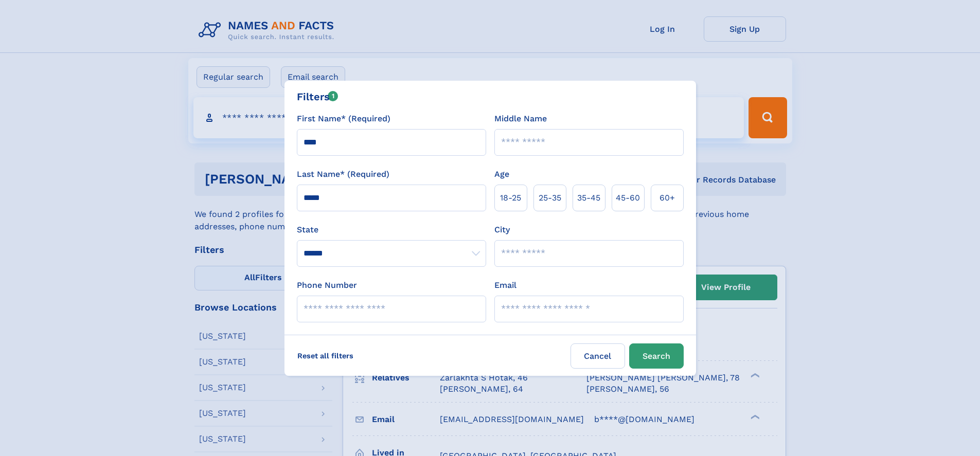  Describe the element at coordinates (657, 356) in the screenshot. I see `button: Search` at that location.